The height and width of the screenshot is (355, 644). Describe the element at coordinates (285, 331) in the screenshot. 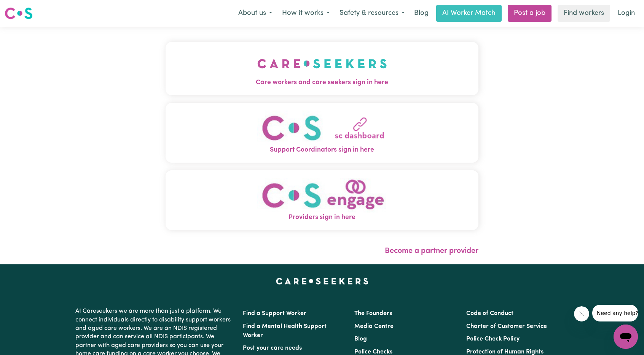

I see `a: Find a Mental Health Support Worker` at that location.